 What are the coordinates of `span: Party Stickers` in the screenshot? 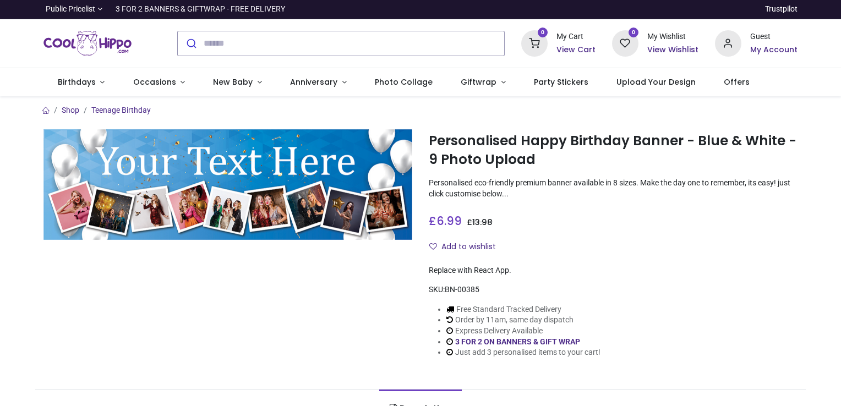 It's located at (561, 82).